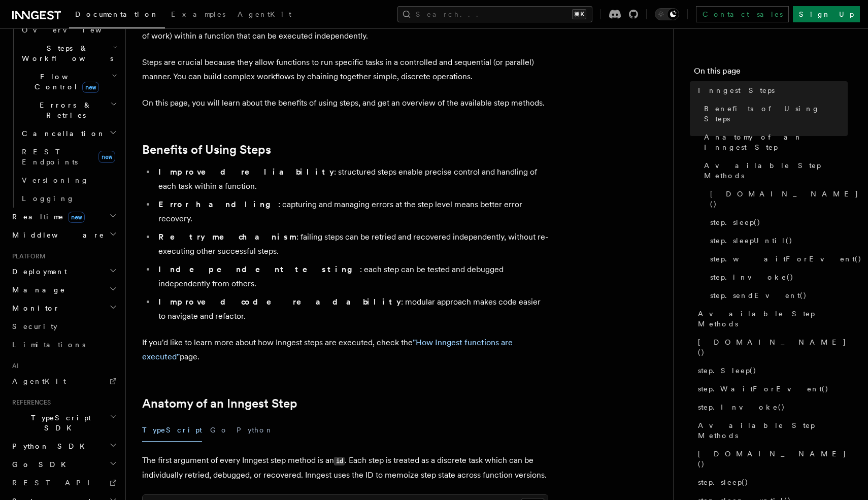  Describe the element at coordinates (34, 326) in the screenshot. I see `span: Security` at that location.